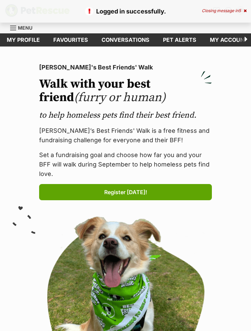 Image resolution: width=251 pixels, height=331 pixels. Describe the element at coordinates (125, 40) in the screenshot. I see `a: conversations` at that location.